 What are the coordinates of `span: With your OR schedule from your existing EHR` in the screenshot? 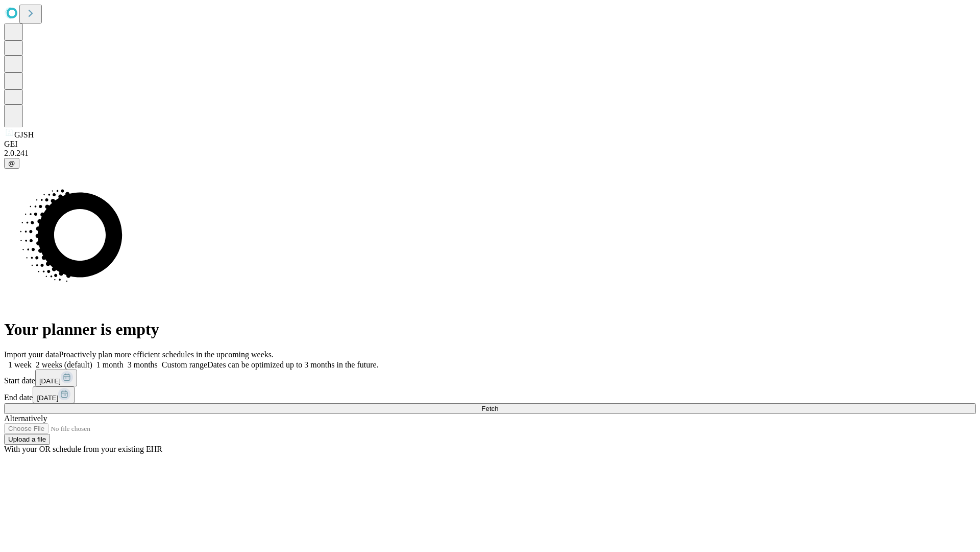 It's located at (83, 448).